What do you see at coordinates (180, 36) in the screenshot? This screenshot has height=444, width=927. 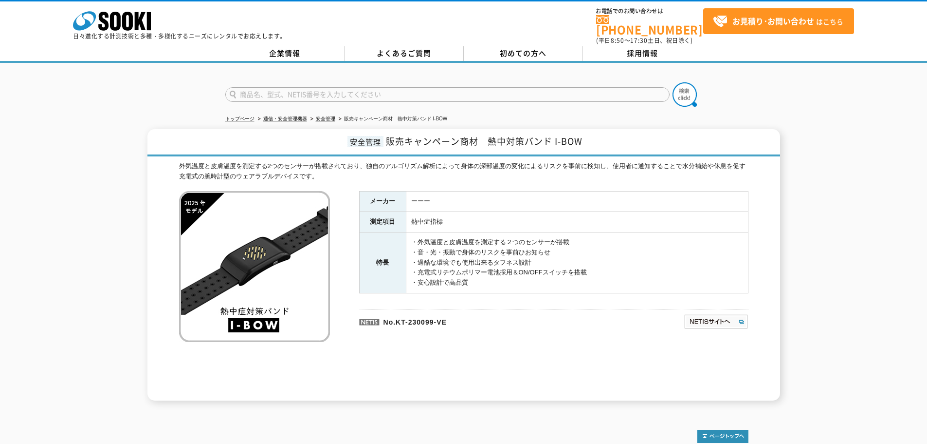 I see `p: 日々進化する計測技術と多種・多様化するニーズにレンタルでお応えします。` at bounding box center [180, 36].